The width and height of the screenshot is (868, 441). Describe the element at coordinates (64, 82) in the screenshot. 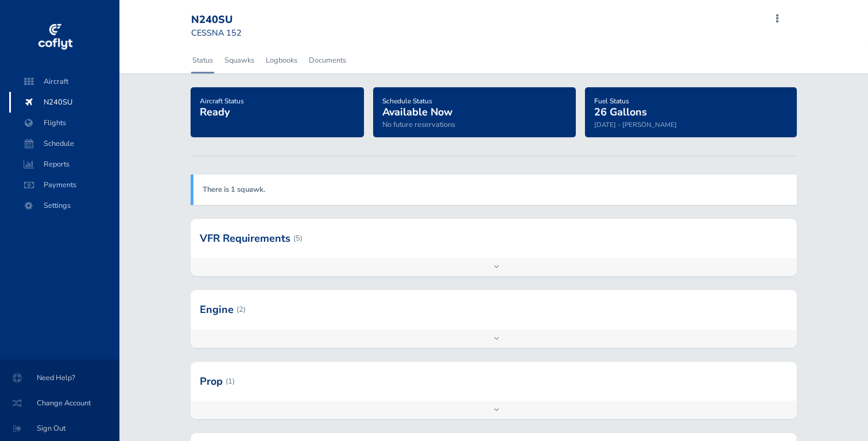

I see `span: Aircraft` at that location.